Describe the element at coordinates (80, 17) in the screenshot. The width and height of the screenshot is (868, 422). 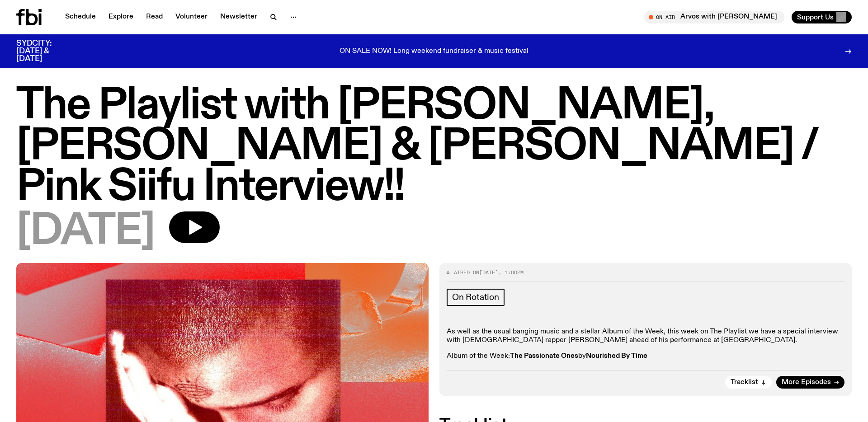
I see `a: Schedule` at that location.